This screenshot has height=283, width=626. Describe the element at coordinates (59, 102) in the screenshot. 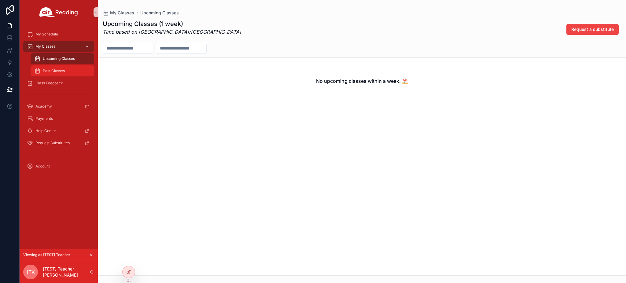

I see `div: scrollable content` at that location.